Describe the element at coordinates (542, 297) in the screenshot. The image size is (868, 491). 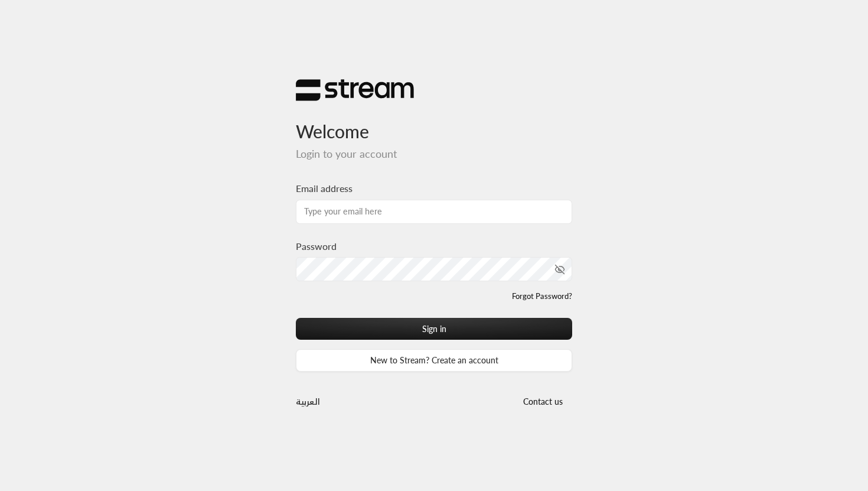
I see `a: Forgot Password?` at that location.